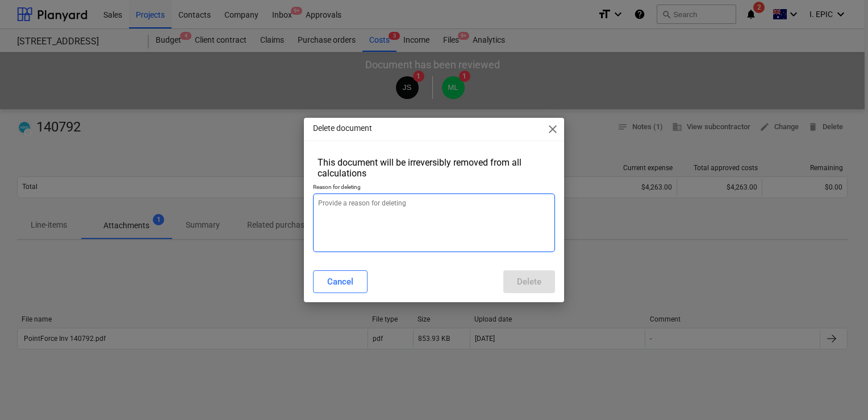 The height and width of the screenshot is (420, 868). I want to click on span: close, so click(553, 129).